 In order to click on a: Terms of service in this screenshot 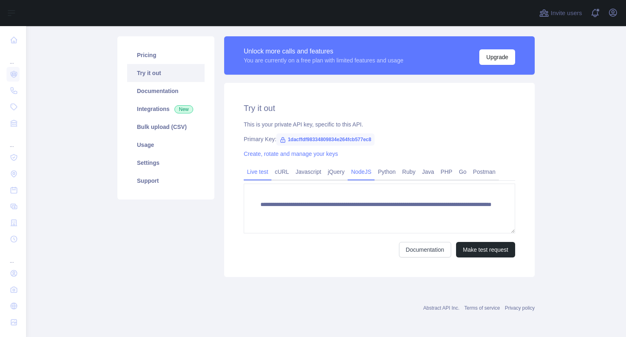, I will do `click(482, 308)`.